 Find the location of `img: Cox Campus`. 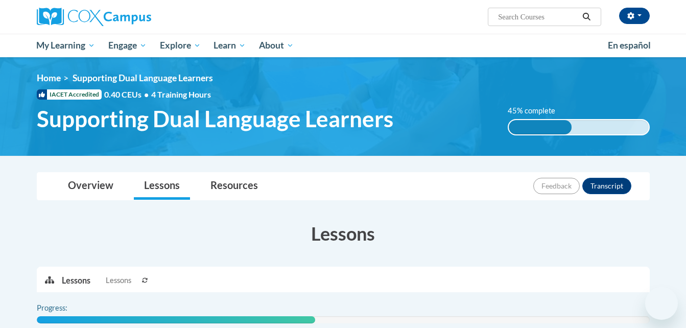

img: Cox Campus is located at coordinates (94, 17).